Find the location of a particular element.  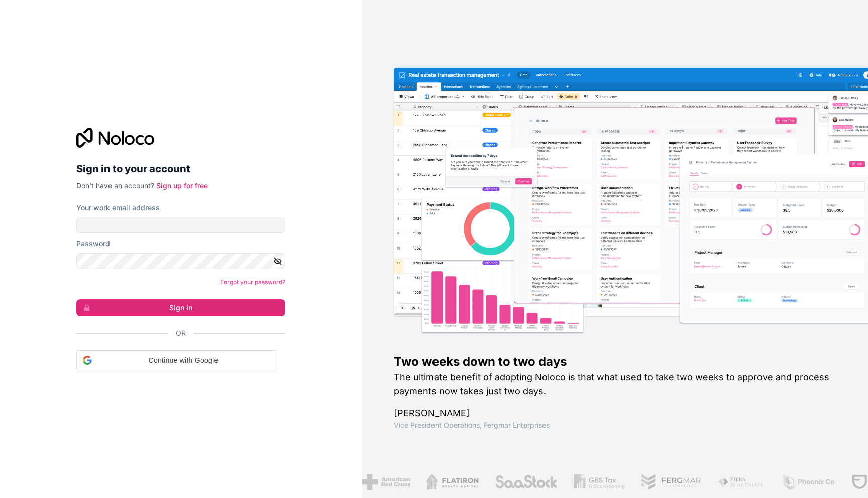

img: /assets/gbstax-C-GtDUiK.png is located at coordinates (599, 482).